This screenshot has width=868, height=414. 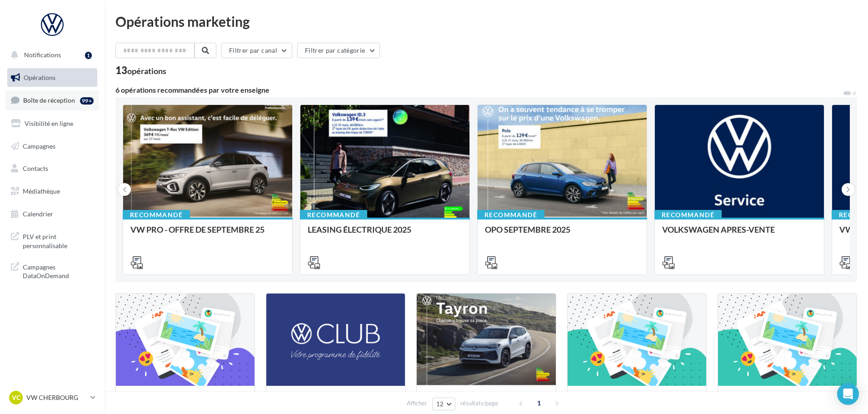 I want to click on a: Opérations, so click(x=52, y=78).